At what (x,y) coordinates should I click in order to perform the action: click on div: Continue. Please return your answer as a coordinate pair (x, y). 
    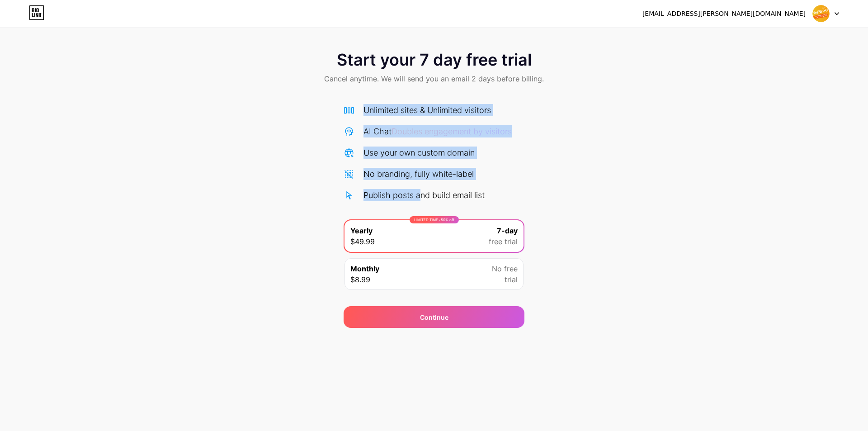
    Looking at the image, I should click on (434, 317).